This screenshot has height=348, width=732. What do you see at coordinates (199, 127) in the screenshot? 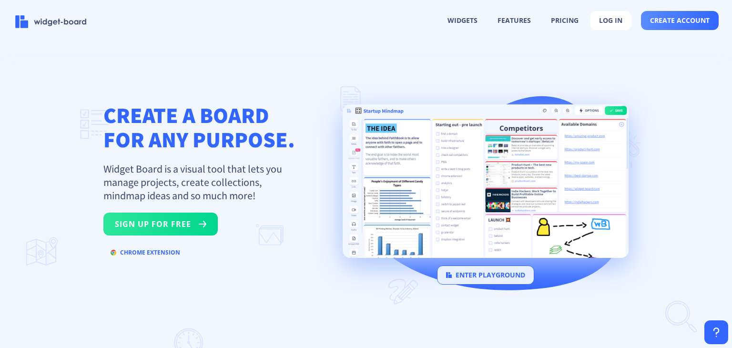
I see `h1: CREATE A BOARD FOR ANY PURPOSE.` at bounding box center [199, 127].